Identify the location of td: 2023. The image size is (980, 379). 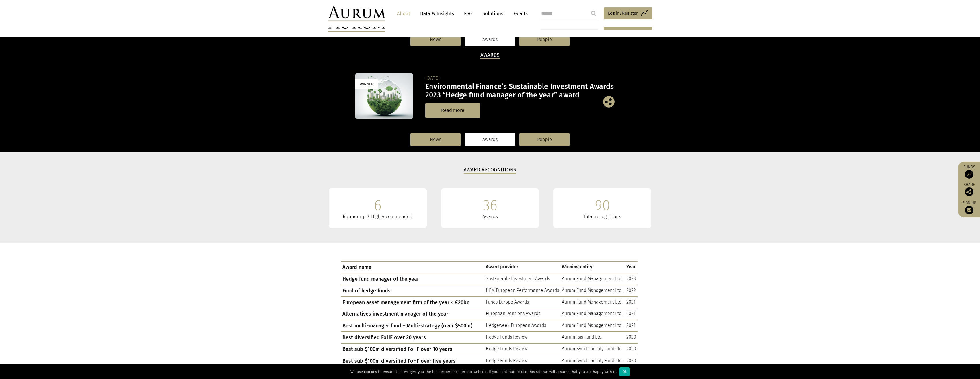
(631, 279).